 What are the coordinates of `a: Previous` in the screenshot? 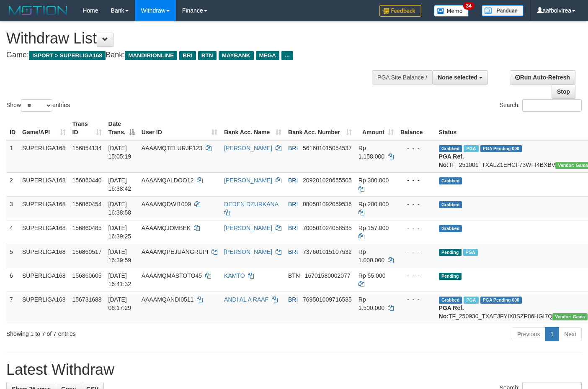 It's located at (528, 334).